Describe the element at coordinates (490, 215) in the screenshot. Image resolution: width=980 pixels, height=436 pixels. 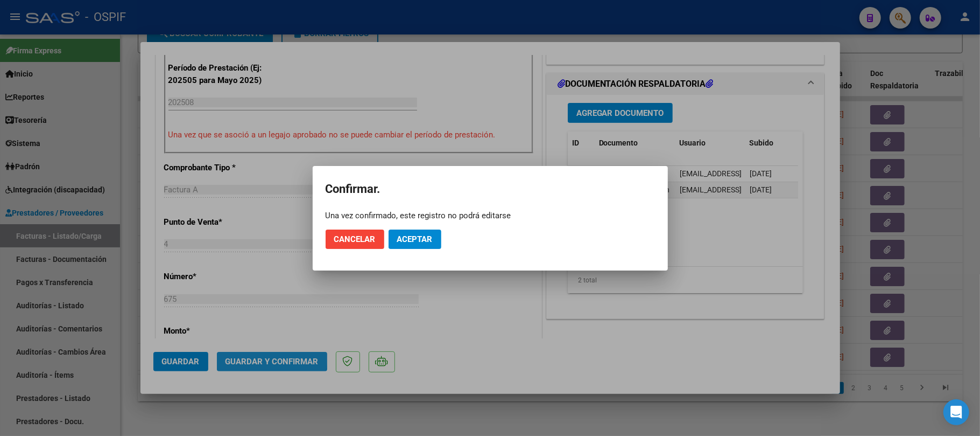
I see `div: Una vez confirmado, este registro no podrá editarse` at that location.